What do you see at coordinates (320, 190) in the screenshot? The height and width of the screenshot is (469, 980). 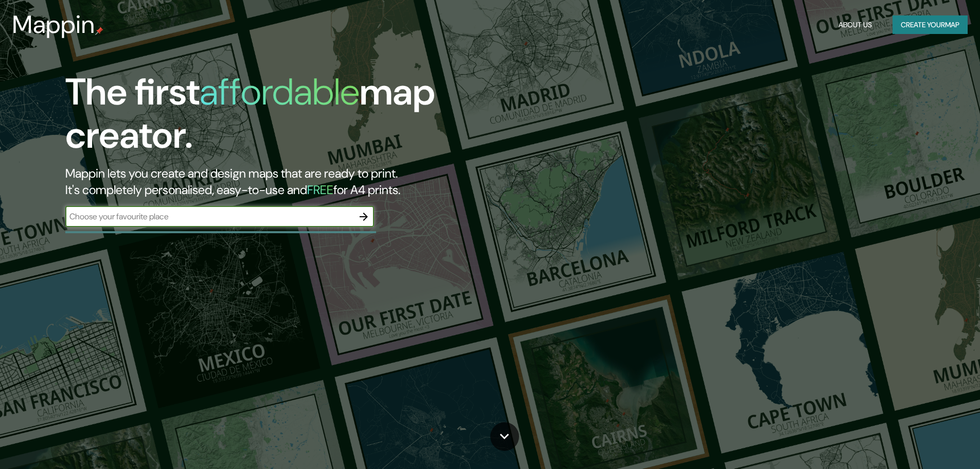 I see `h5: FREE` at bounding box center [320, 190].